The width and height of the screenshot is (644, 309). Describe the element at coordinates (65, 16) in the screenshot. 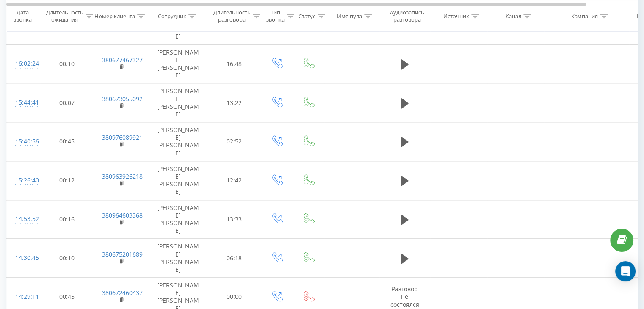

I see `div: Длительность ожидания` at that location.